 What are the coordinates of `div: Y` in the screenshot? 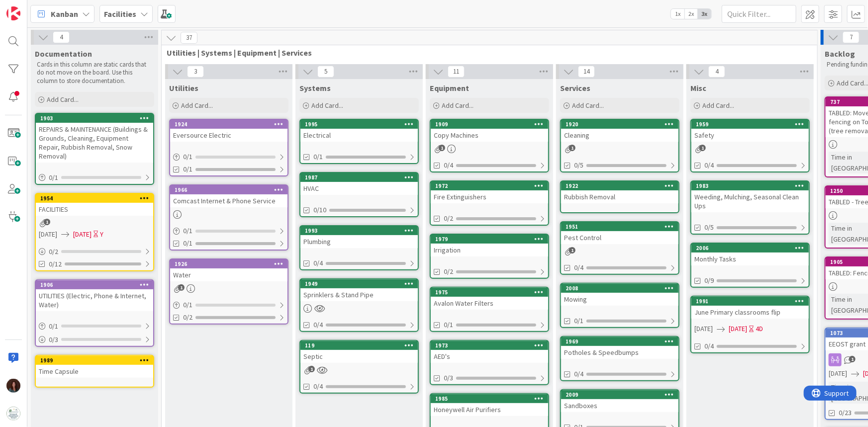 It's located at (101, 235).